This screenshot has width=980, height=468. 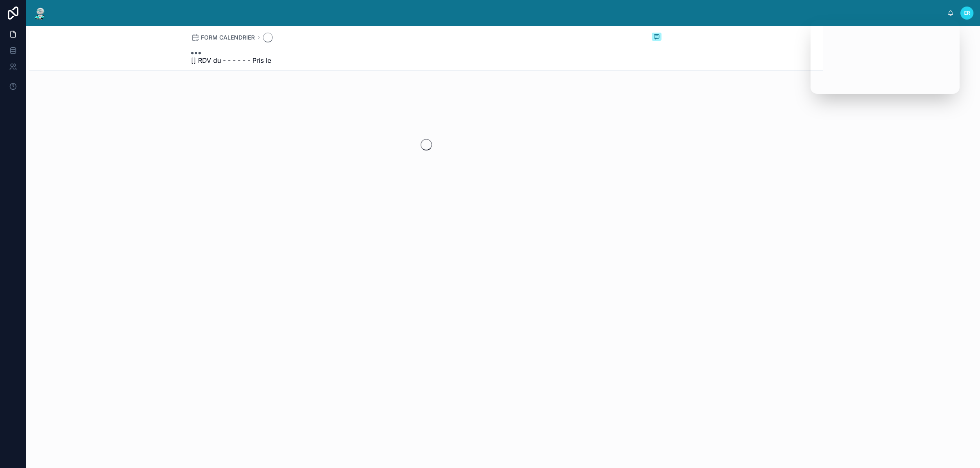 I want to click on span: [] RDV du - - - - - - Pris le, so click(x=231, y=60).